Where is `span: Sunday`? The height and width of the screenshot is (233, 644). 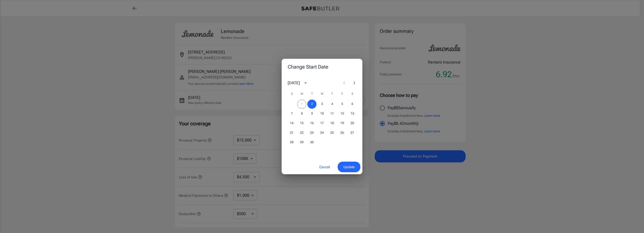 span: Sunday is located at coordinates (292, 94).